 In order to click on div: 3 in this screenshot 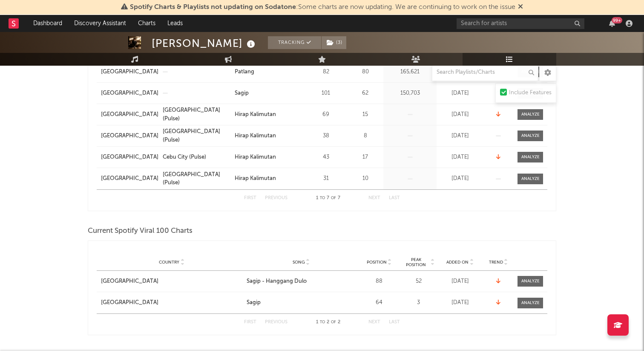, I will do `click(419, 303)`.